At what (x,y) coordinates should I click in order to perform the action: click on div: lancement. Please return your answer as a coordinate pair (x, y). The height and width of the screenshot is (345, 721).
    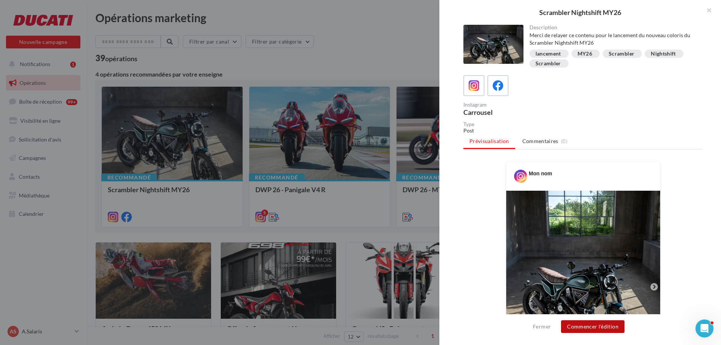
    Looking at the image, I should click on (549, 54).